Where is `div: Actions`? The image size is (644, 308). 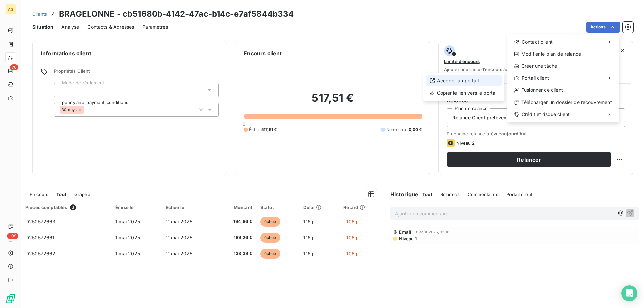
div: Actions is located at coordinates (563, 78).